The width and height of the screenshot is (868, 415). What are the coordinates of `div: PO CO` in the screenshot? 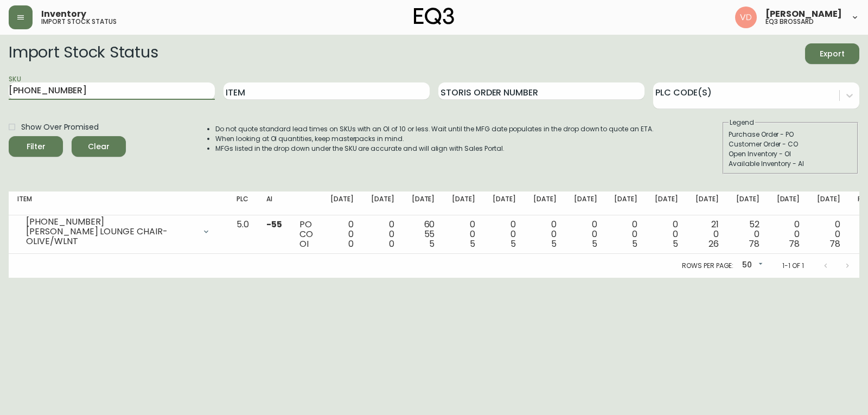 It's located at (306, 235).